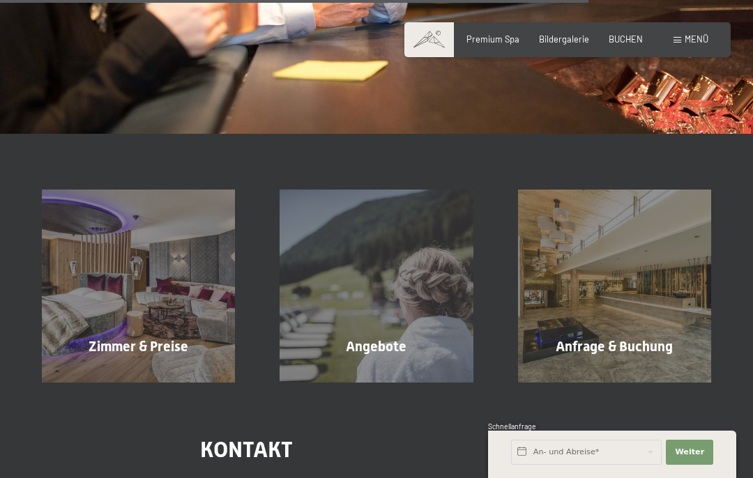  What do you see at coordinates (614, 286) in the screenshot?
I see `a: Im Top-Hotel in Südtirol all inclusive urlauben Anfrage & Buchung` at bounding box center [614, 286].